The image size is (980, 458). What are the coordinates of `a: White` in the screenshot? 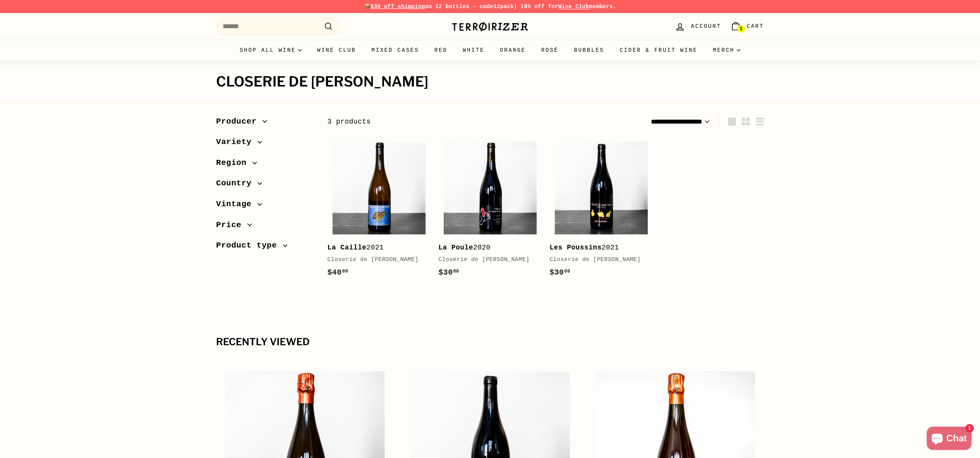 It's located at (473, 50).